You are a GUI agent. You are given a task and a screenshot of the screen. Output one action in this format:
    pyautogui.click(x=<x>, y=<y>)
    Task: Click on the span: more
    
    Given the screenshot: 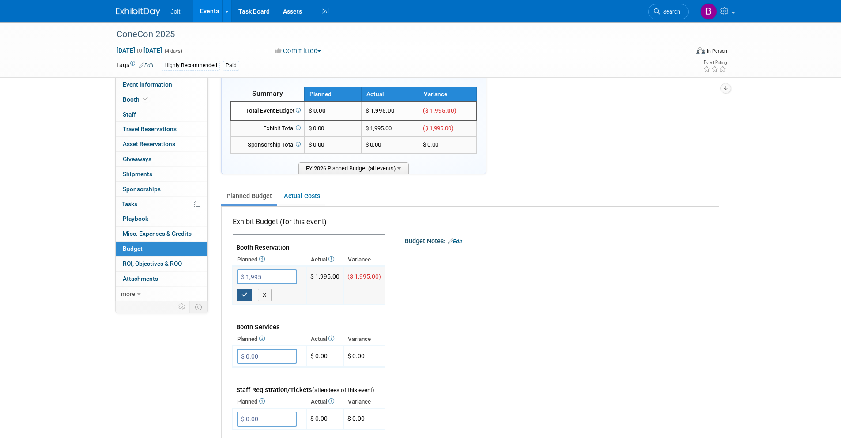 What is the action you would take?
    pyautogui.click(x=128, y=294)
    